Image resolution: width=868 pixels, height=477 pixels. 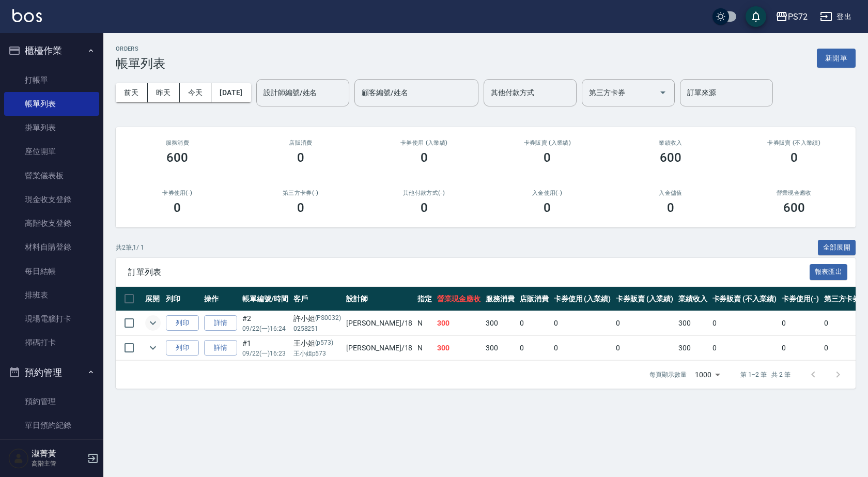 I want to click on p: 09/22 (一) 16:24, so click(x=265, y=329).